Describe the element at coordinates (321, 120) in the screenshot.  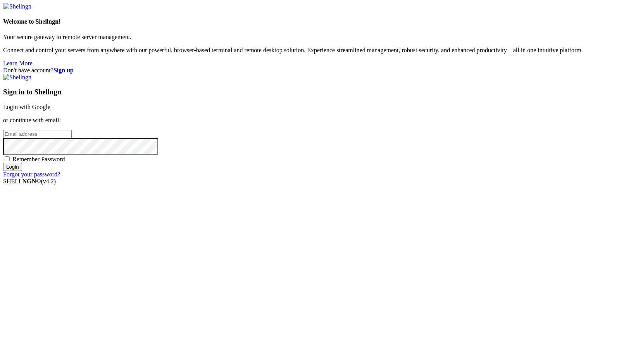
I see `p: or continue with email:` at that location.